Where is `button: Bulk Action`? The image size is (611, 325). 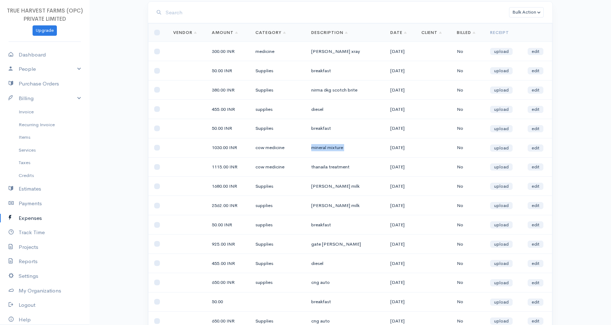
button: Bulk Action is located at coordinates (527, 12).